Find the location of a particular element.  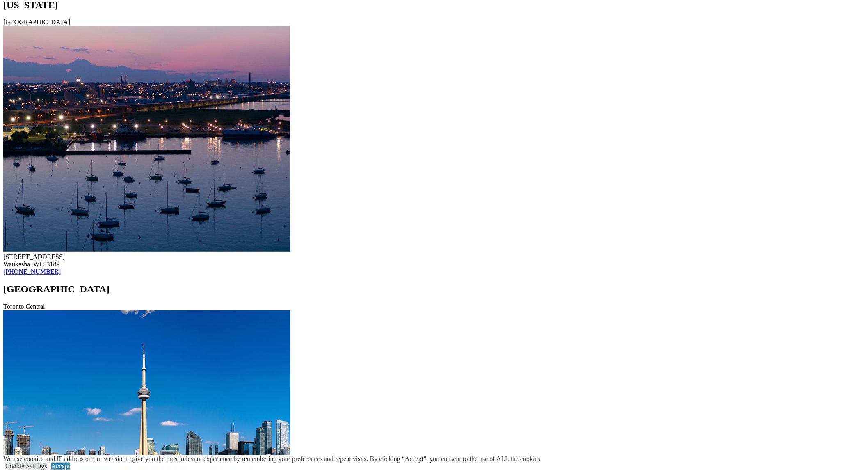

a: Accept is located at coordinates (60, 466).